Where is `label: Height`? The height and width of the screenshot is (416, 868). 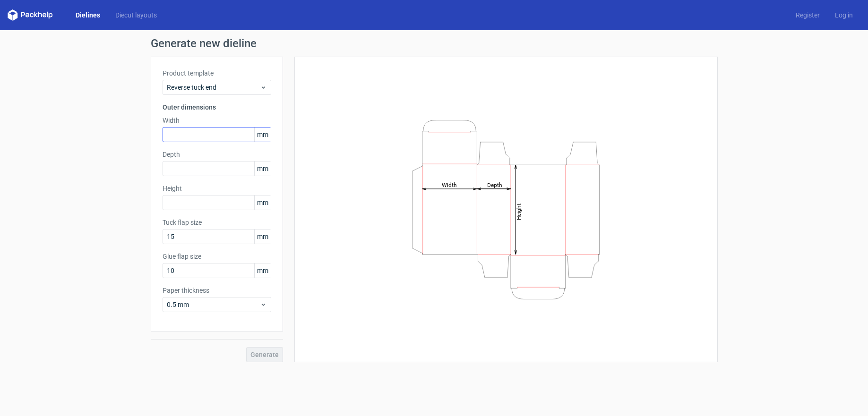
label: Height is located at coordinates (217, 188).